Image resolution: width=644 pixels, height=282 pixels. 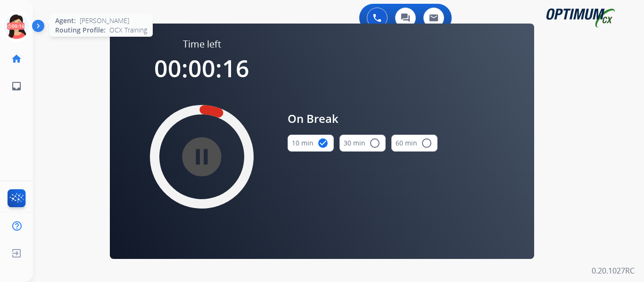 What do you see at coordinates (311, 143) in the screenshot?
I see `button: 10 min` at bounding box center [311, 143].